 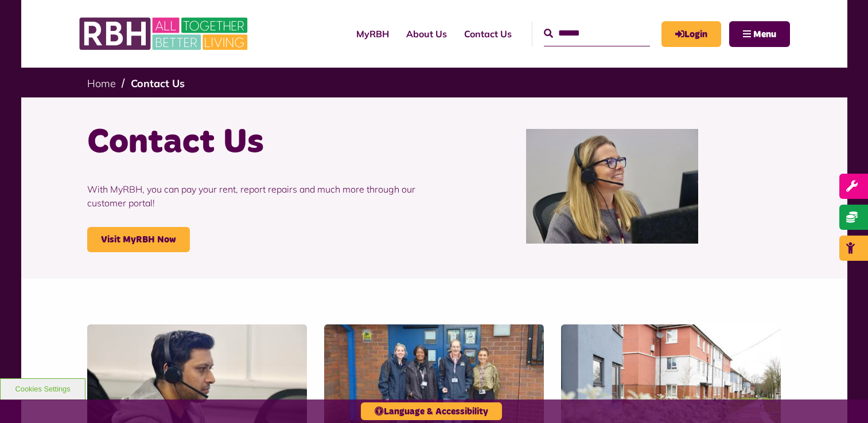 I want to click on a: Home, so click(x=101, y=83).